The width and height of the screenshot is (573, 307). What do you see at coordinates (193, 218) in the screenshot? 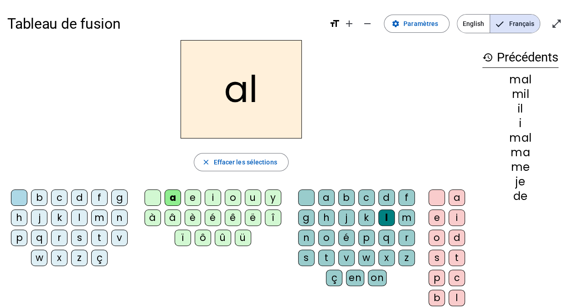
I see `div: è` at bounding box center [193, 218].